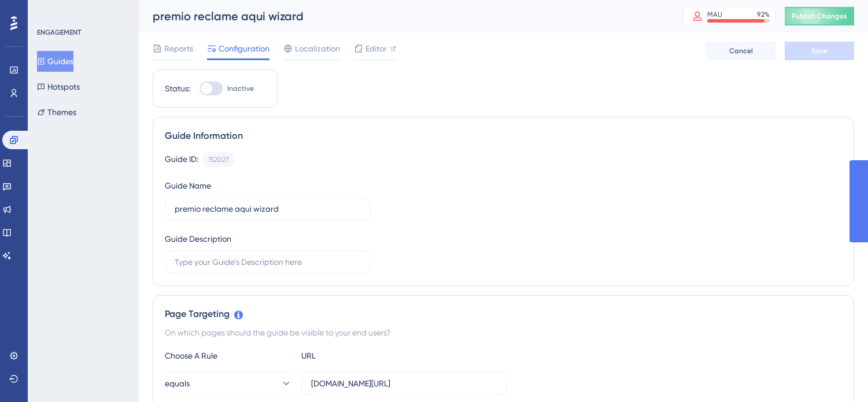 The image size is (868, 402). I want to click on div: Status:, so click(178, 88).